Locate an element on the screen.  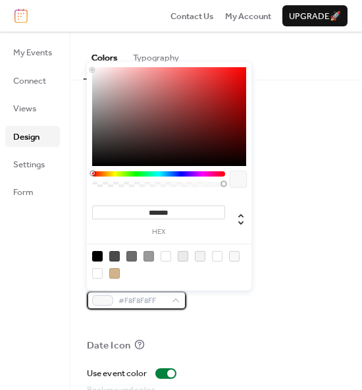
div: rgb(108, 108, 108) is located at coordinates (132, 256).